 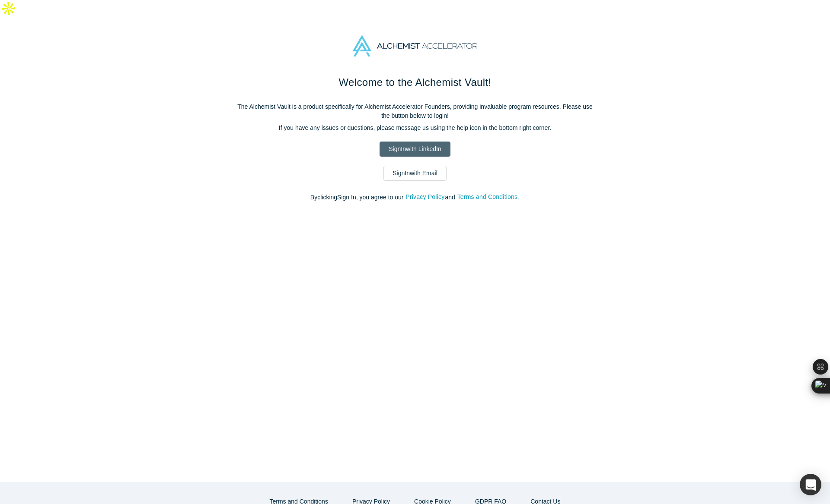 What do you see at coordinates (415, 173) in the screenshot?
I see `a: SignInwith Email` at bounding box center [415, 173].